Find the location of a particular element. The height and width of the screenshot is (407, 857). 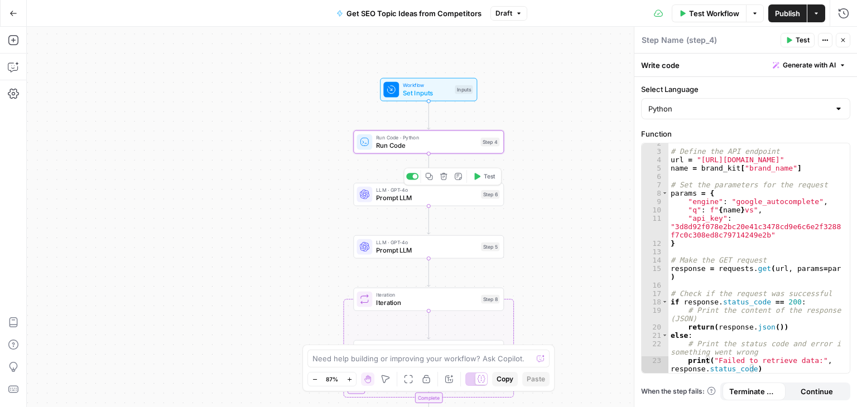

span: 87% is located at coordinates (332, 380).